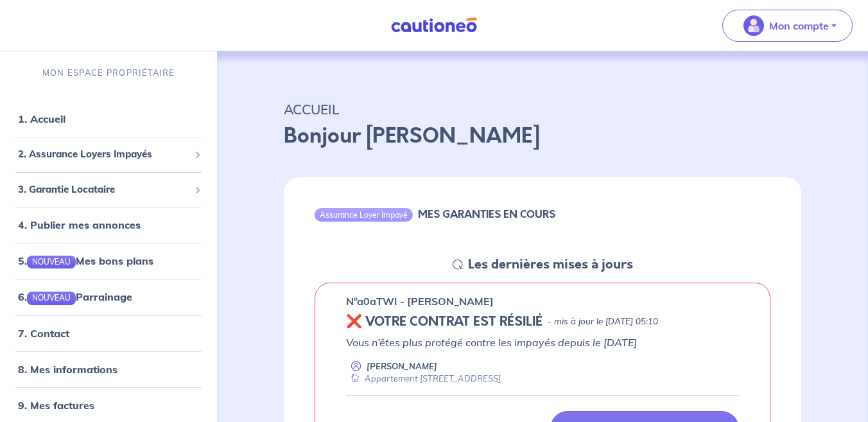 The width and height of the screenshot is (868, 422). Describe the element at coordinates (799, 26) in the screenshot. I see `p: Mon compte` at that location.